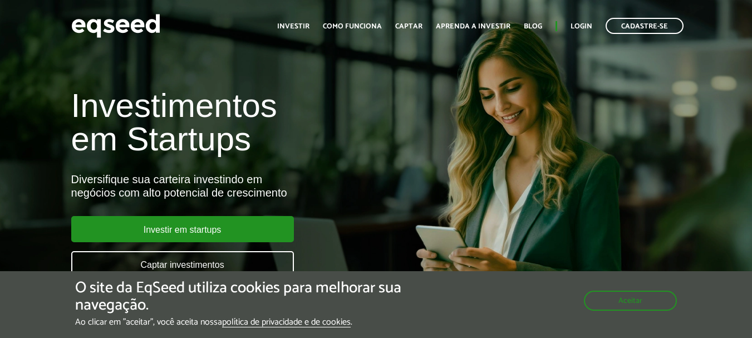 This screenshot has width=752, height=338. I want to click on button: Aceitar, so click(630, 301).